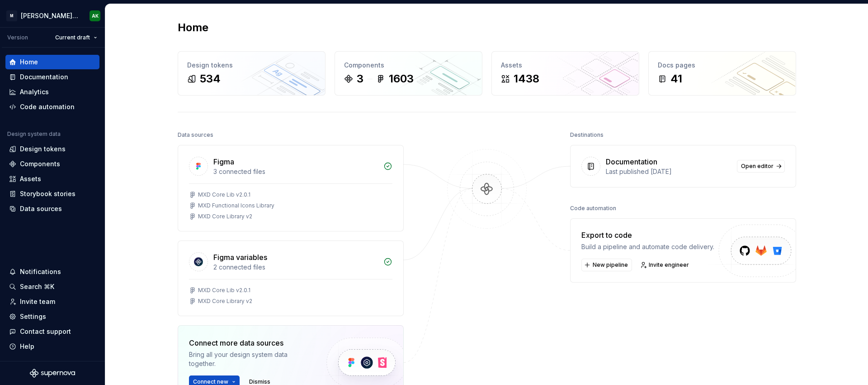 This screenshot has width=868, height=385. What do you see at coordinates (52, 373) in the screenshot?
I see `a: Supernova Logo` at bounding box center [52, 373].